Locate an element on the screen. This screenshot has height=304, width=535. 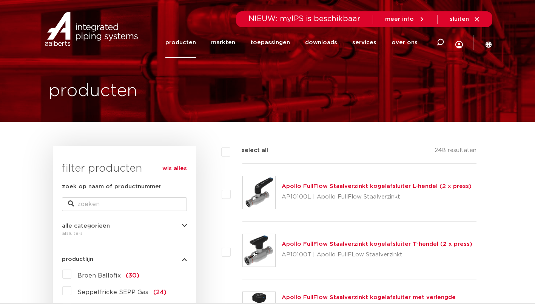
span: Seppelfricke SEPP Gas is located at coordinates (113, 292).